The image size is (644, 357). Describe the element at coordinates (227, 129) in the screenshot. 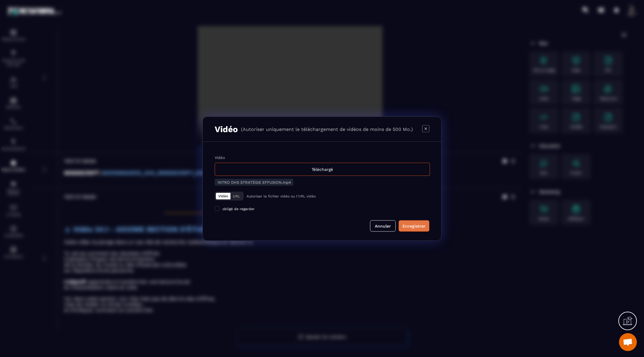

I see `h3: Vidéo` at that location.